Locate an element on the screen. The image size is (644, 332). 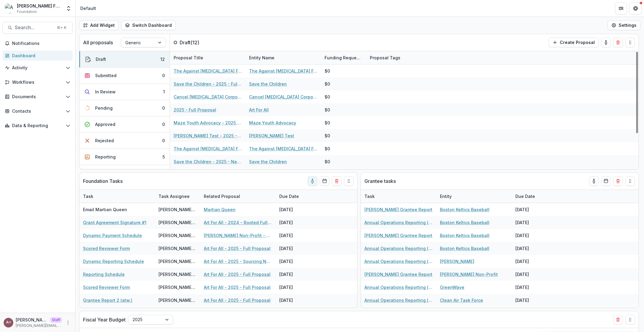
button: Open Data & Reporting is located at coordinates (37, 125).